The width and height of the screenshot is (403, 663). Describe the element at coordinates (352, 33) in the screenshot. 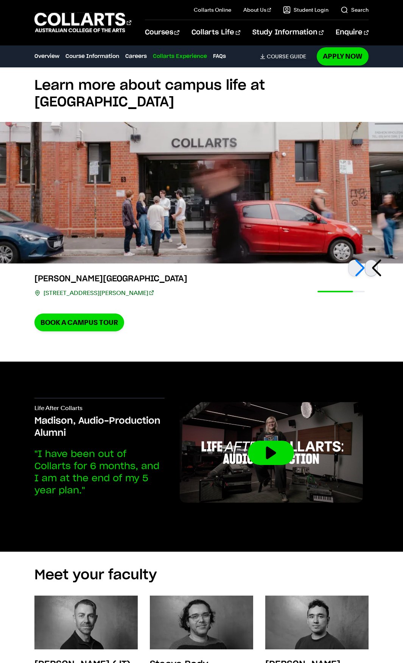

I see `a: Enquire` at that location.